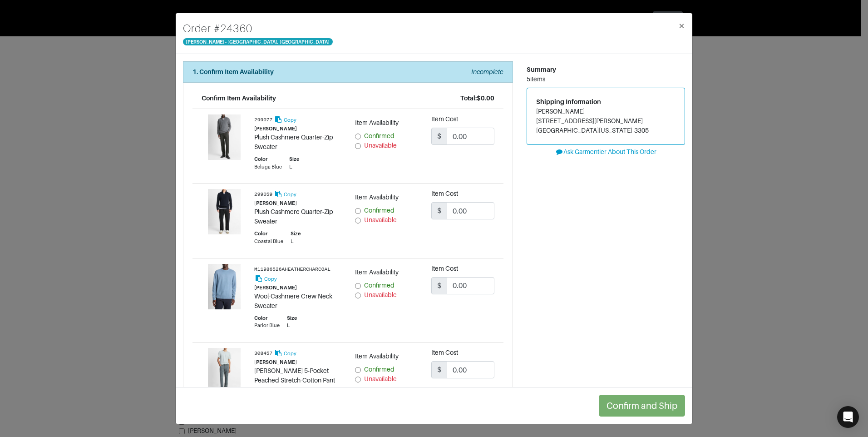  What do you see at coordinates (487, 72) in the screenshot?
I see `em: Incomplete` at bounding box center [487, 72].